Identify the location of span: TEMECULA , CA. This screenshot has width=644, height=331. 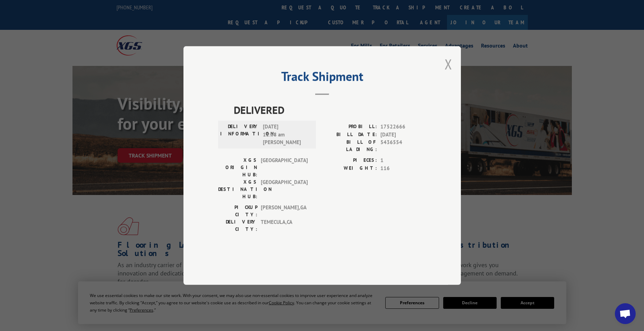
(284, 225).